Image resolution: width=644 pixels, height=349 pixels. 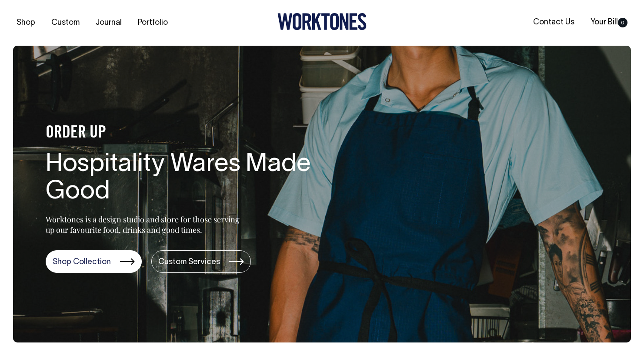 What do you see at coordinates (185, 179) in the screenshot?
I see `h1: Hospitality Wares Made Good` at bounding box center [185, 179].